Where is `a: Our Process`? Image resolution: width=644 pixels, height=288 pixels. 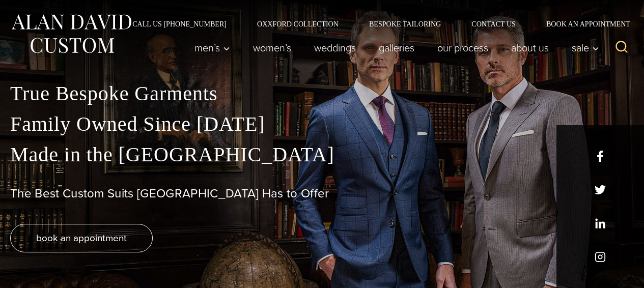
a: Our Process is located at coordinates (463, 48).